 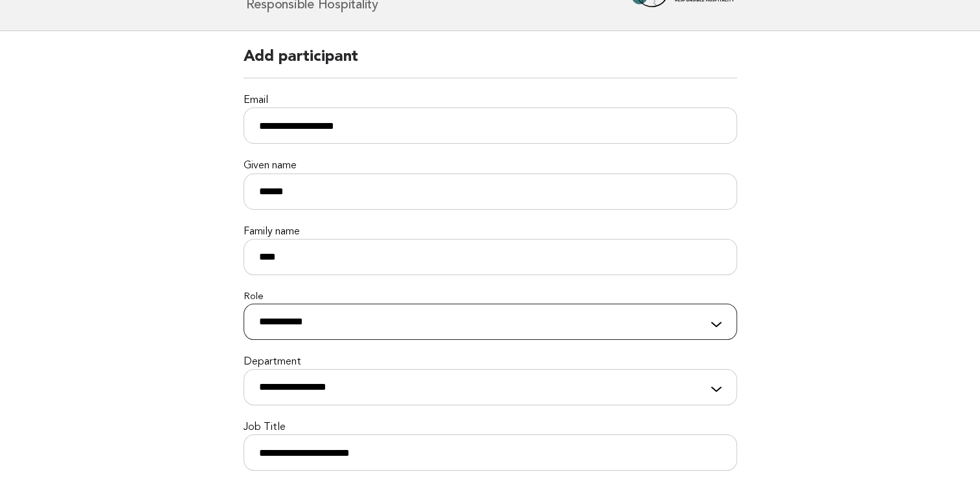 I want to click on label: Family name, so click(x=490, y=232).